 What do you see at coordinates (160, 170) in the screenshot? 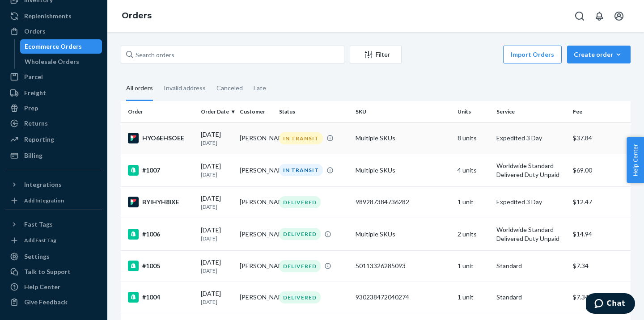
I see `div: #1007` at bounding box center [160, 170].